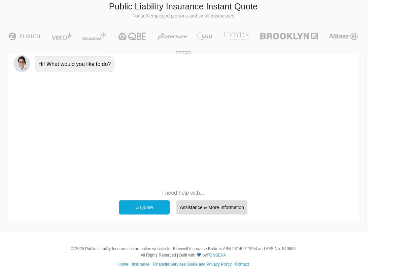 The image size is (411, 274). What do you see at coordinates (140, 265) in the screenshot?
I see `a: Insurance` at bounding box center [140, 265].